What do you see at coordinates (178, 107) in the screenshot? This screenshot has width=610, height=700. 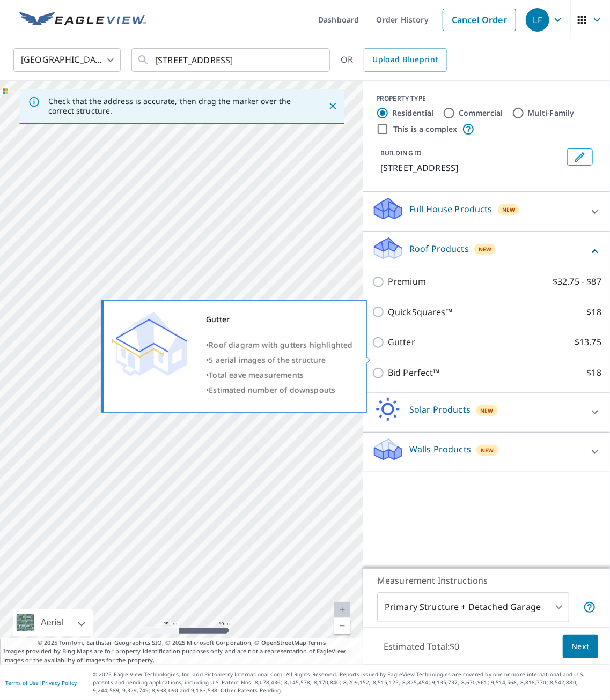 I see `p: Check that the address is accurate, then drag the marker over the correct structure.` at bounding box center [178, 107].